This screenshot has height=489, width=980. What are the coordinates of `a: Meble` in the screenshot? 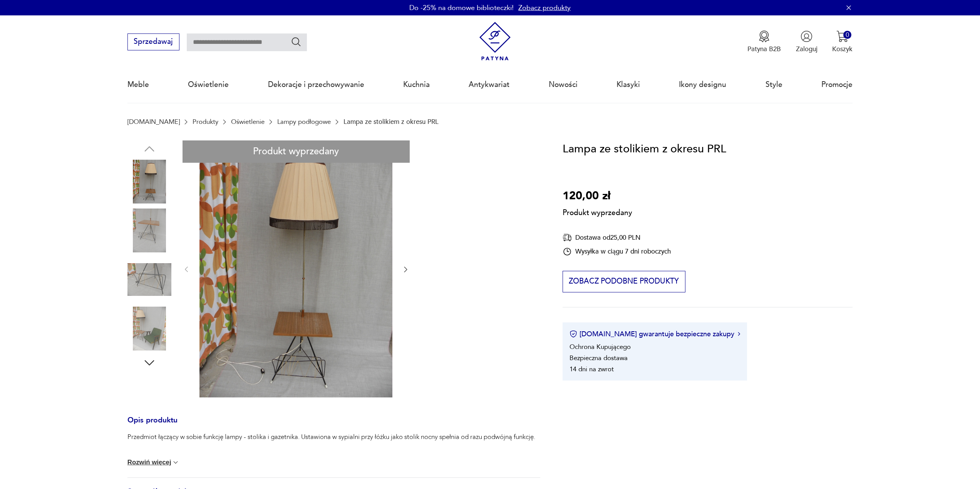 It's located at (138, 85).